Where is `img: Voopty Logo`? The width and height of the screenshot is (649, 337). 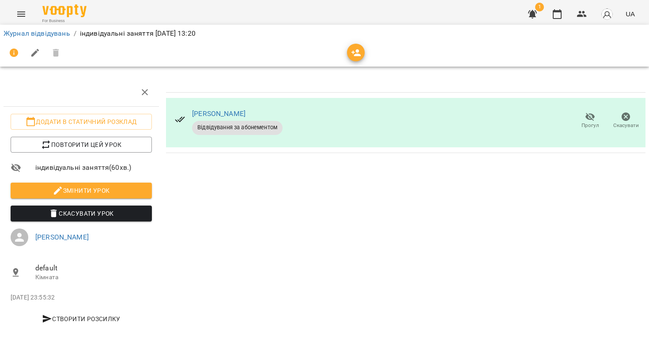
img: Voopty Logo is located at coordinates (64, 11).